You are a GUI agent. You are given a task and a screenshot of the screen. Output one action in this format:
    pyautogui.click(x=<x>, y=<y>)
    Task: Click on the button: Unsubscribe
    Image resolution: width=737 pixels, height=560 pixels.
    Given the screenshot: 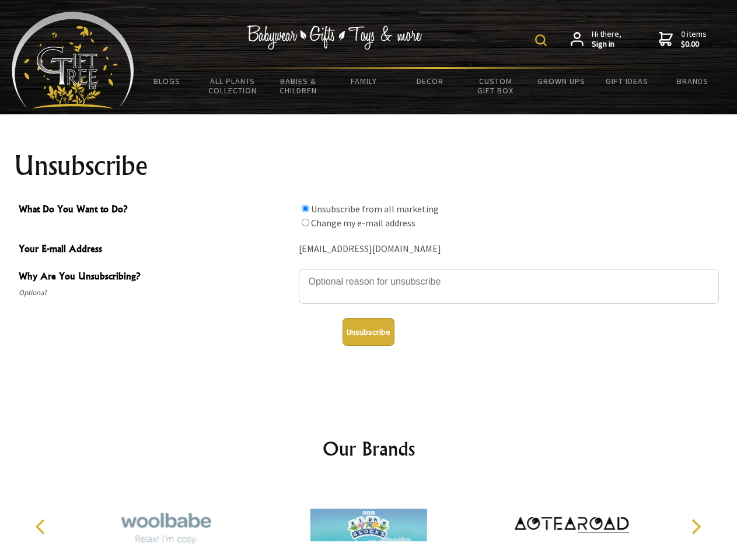 What is the action you would take?
    pyautogui.click(x=368, y=332)
    